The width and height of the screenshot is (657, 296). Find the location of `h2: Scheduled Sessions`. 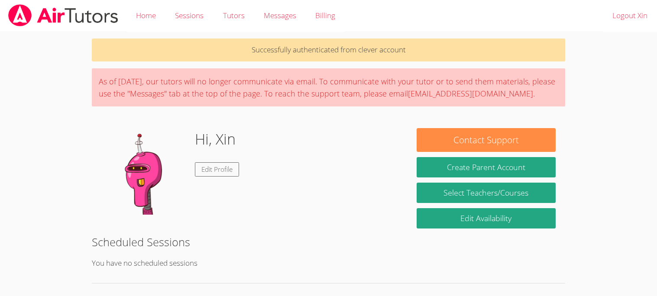

h2: Scheduled Sessions is located at coordinates (328, 242).